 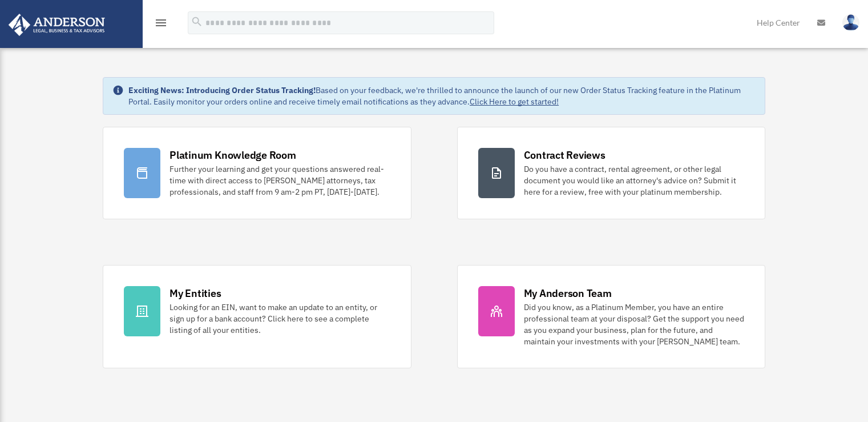 I want to click on a: Platinum Knowledge Room Further your learning and get your questions answered real-time with dire..., so click(x=257, y=173).